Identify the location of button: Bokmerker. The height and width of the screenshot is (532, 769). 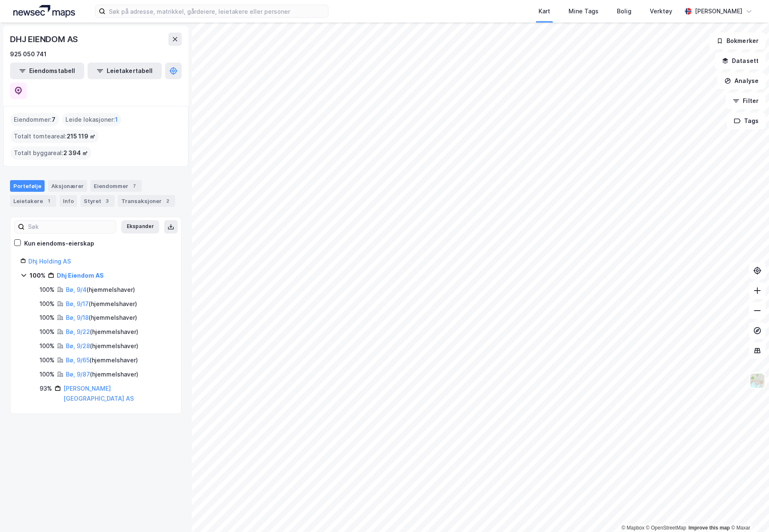
(737, 41).